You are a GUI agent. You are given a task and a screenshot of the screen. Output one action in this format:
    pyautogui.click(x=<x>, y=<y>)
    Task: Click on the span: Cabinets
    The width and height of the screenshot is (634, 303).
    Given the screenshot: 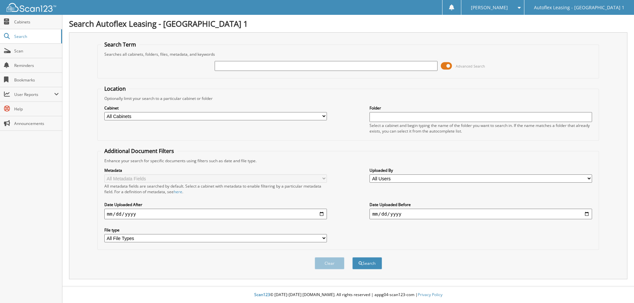 What is the action you would take?
    pyautogui.click(x=36, y=22)
    